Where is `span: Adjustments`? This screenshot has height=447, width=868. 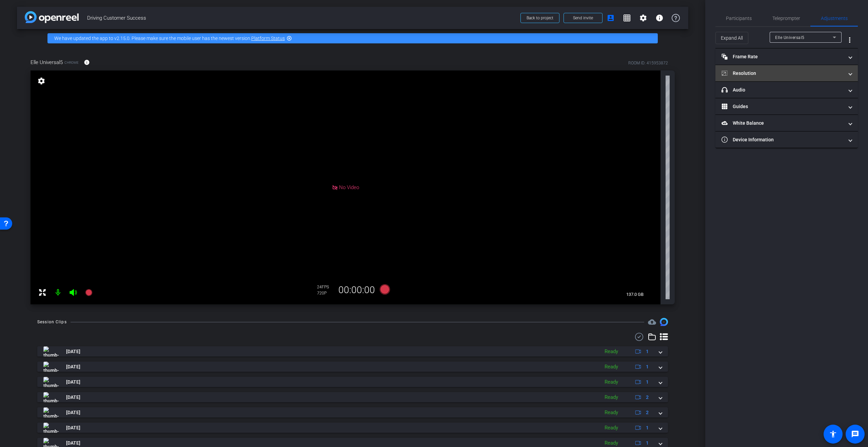 span: Adjustments is located at coordinates (834, 18).